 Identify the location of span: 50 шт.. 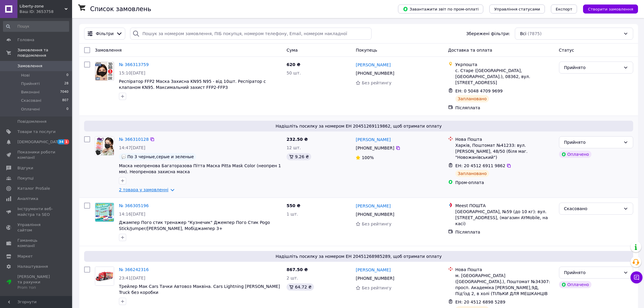
(294, 73).